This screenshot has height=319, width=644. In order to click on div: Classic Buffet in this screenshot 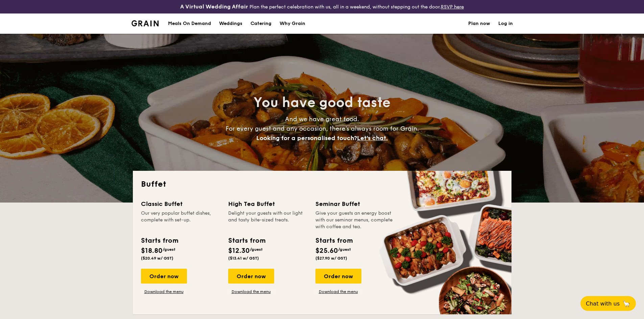, I will do `click(181, 204)`.